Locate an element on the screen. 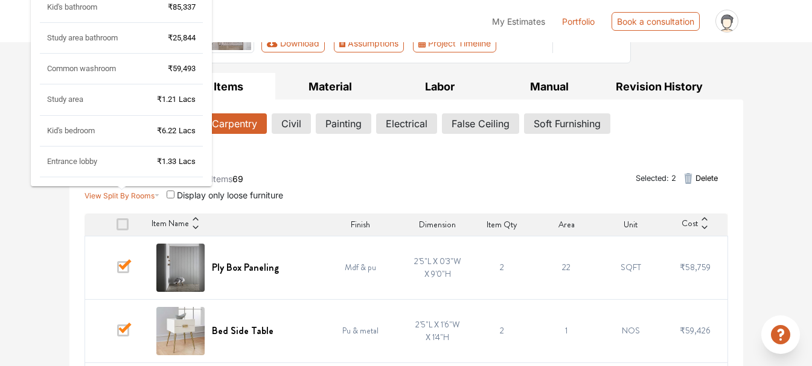 This screenshot has width=812, height=366. button: Civil is located at coordinates (291, 124).